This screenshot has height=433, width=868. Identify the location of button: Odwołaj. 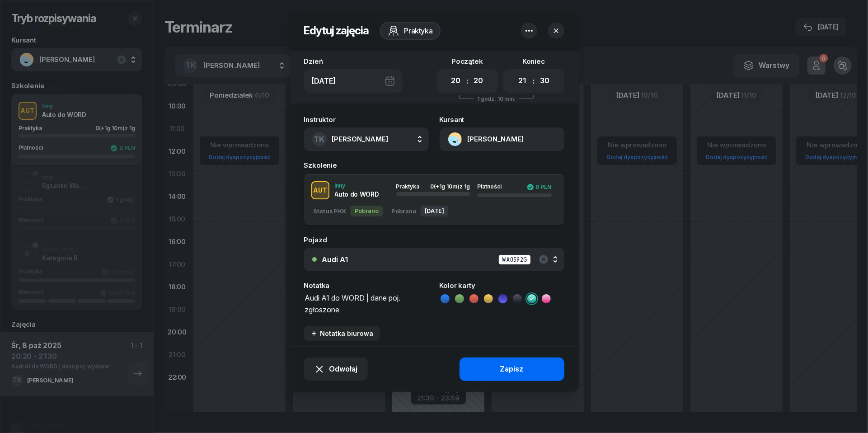
(336, 369).